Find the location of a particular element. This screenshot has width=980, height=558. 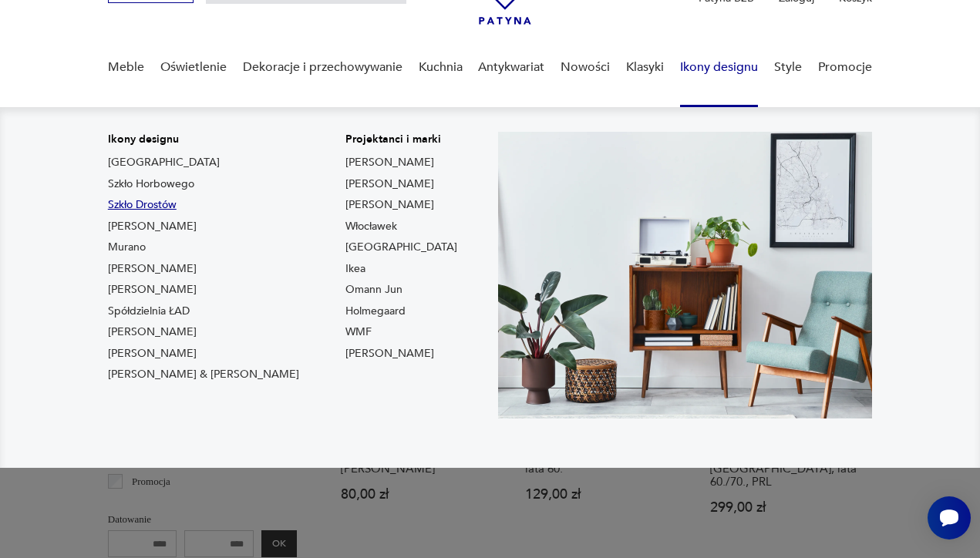

a: Szkło Horbowego is located at coordinates (151, 185).